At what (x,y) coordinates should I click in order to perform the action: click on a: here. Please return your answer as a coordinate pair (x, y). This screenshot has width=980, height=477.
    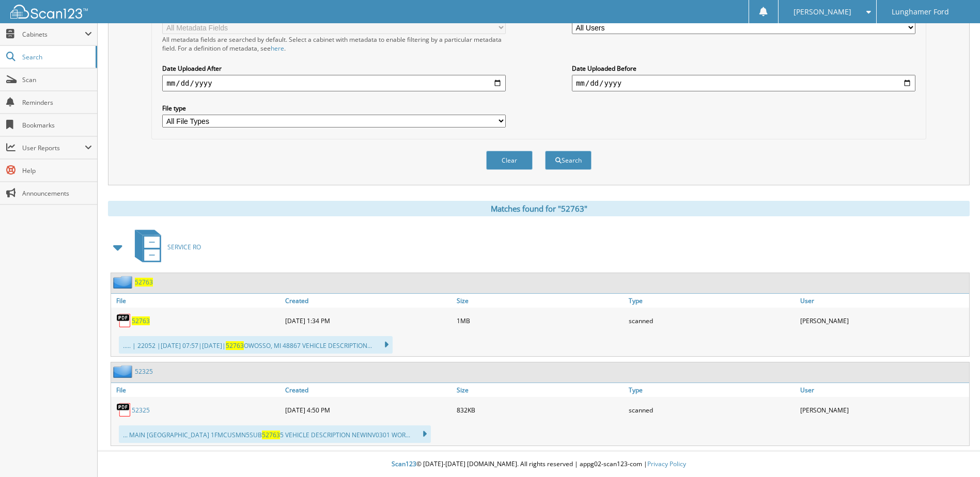
    Looking at the image, I should click on (277, 48).